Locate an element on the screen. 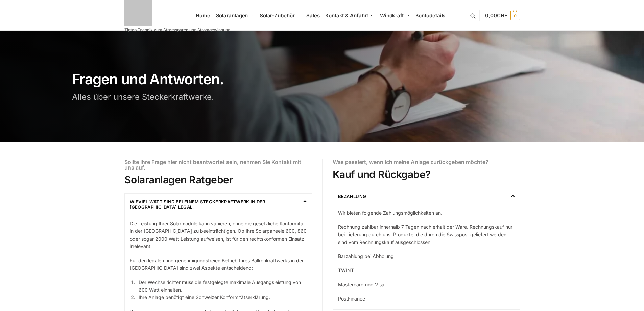  a: 0,00CHF 0 is located at coordinates (503, 16).